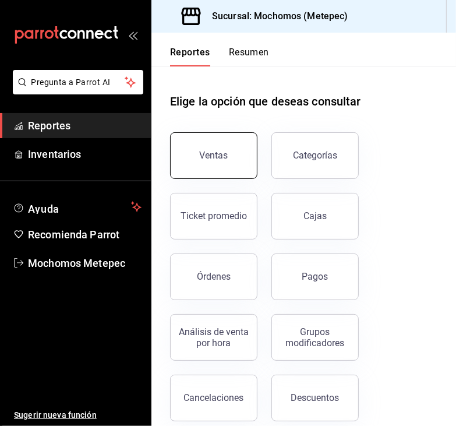  Describe the element at coordinates (78, 82) in the screenshot. I see `button: Pregunta a Parrot AI` at that location.